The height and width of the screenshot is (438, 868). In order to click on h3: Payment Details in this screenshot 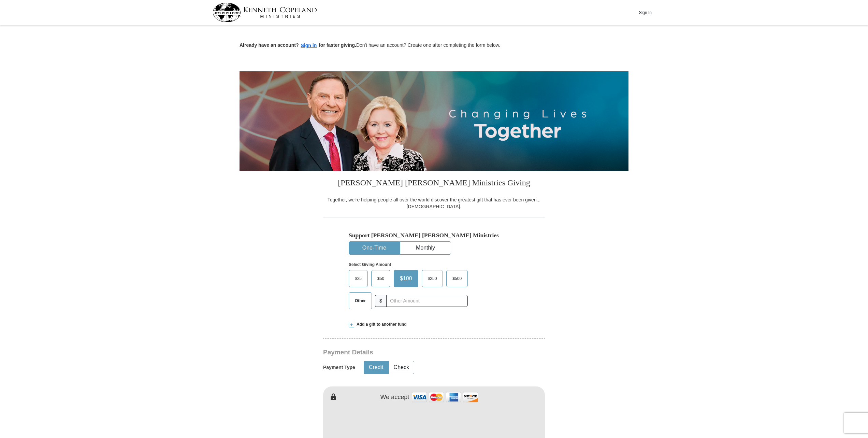, I will do `click(410, 352)`.